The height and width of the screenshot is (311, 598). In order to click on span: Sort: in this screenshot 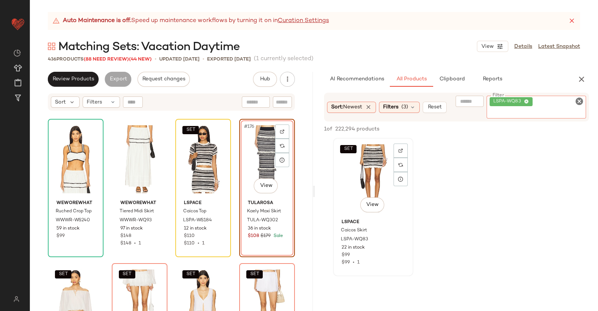, I will do `click(347, 107)`.